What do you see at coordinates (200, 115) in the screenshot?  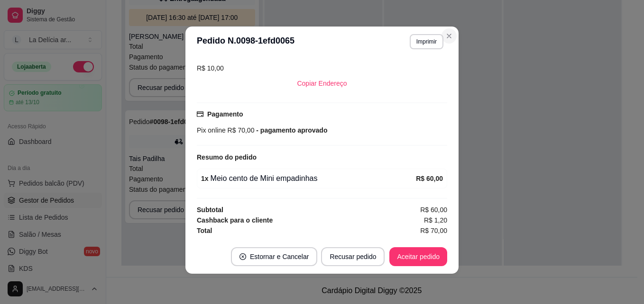 I see `span: credit-card` at bounding box center [200, 115].